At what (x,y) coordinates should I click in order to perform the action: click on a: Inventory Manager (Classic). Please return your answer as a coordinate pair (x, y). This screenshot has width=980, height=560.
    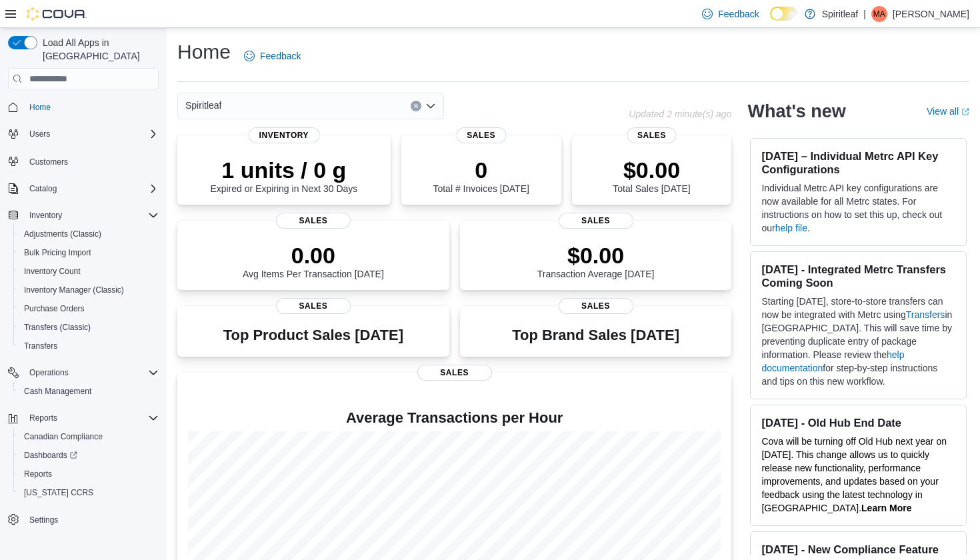
    Looking at the image, I should click on (74, 290).